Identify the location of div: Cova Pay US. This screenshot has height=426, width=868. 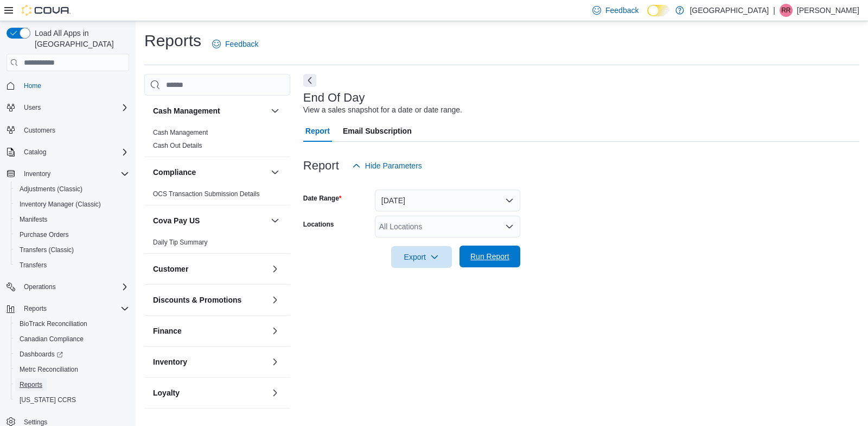
(217, 244).